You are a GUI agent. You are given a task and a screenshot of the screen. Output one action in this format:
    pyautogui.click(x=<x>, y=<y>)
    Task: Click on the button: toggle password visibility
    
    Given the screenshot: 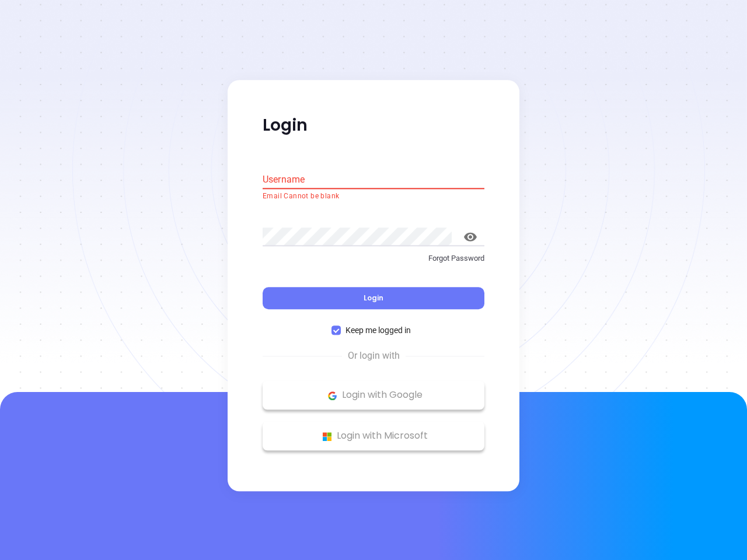 What is the action you would take?
    pyautogui.click(x=470, y=237)
    